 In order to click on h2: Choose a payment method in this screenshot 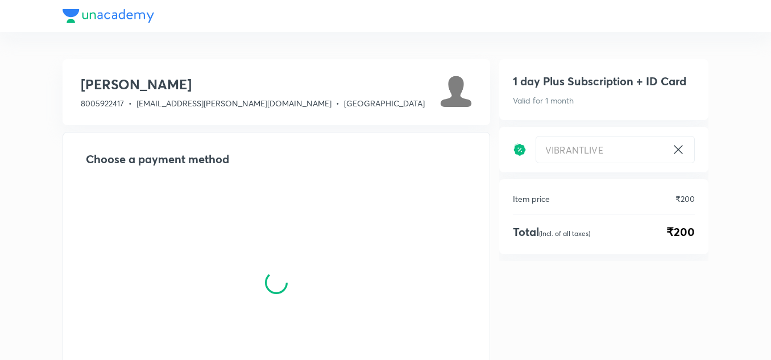, I will do `click(276, 159)`.